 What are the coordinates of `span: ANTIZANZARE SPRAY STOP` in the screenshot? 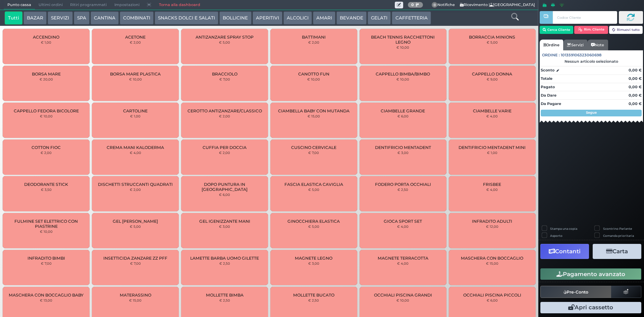 It's located at (224, 37).